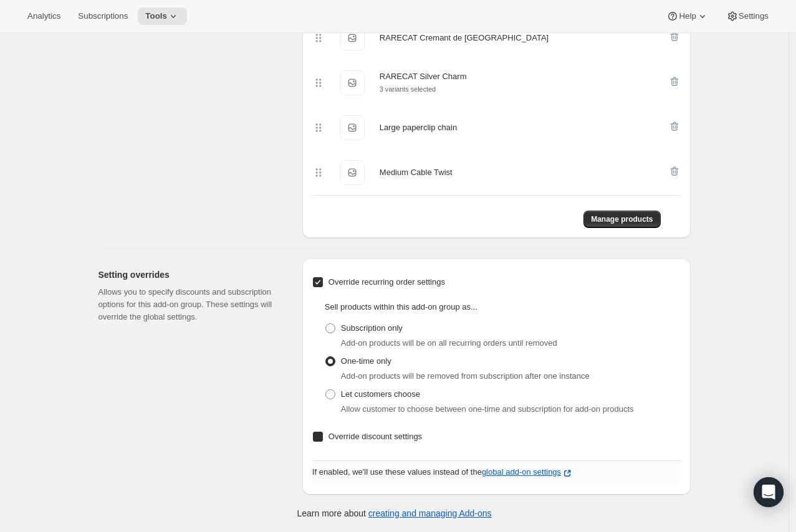 Image resolution: width=796 pixels, height=532 pixels. What do you see at coordinates (465, 376) in the screenshot?
I see `span: Add-on products will be removed from subscription after one instance` at bounding box center [465, 376].